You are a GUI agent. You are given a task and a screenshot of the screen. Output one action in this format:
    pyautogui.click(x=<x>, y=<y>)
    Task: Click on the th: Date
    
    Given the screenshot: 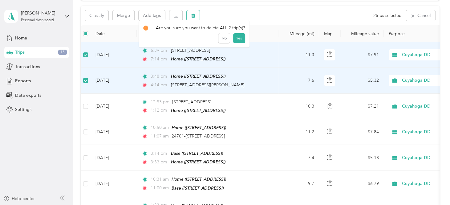 What is the action you would take?
    pyautogui.click(x=114, y=34)
    